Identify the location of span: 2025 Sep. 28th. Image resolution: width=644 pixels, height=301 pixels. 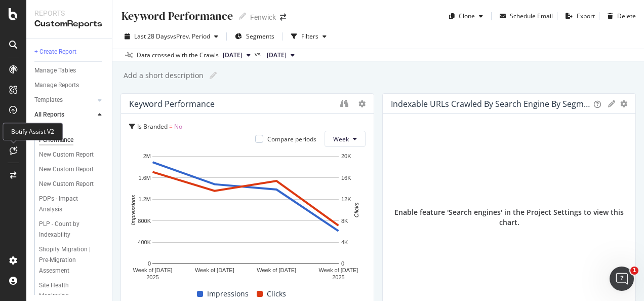
(232, 56).